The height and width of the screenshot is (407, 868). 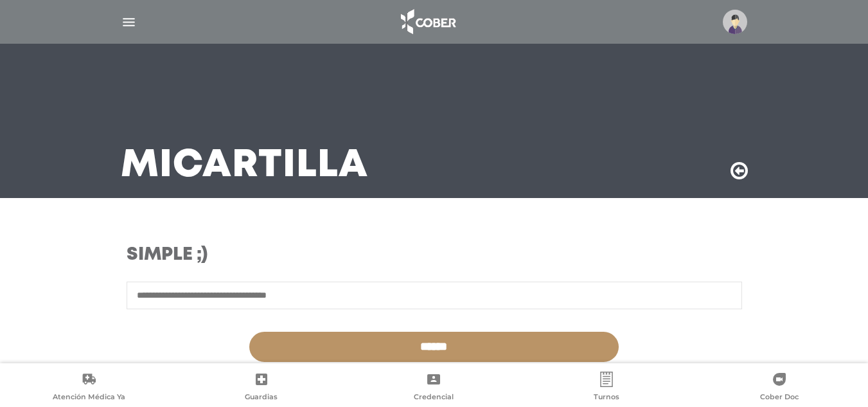 I want to click on span: Atención Médica Ya, so click(x=89, y=398).